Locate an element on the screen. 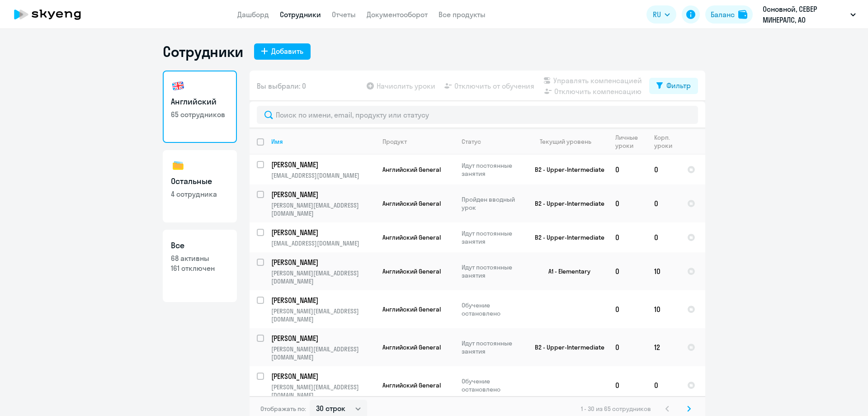 This screenshot has width=868, height=416. h1: Сотрудники is located at coordinates (203, 51).